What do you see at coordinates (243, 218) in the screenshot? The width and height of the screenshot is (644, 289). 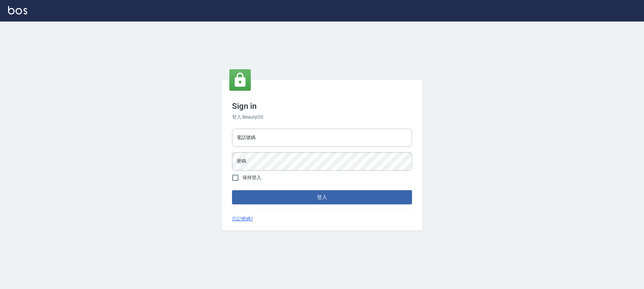 I see `a: 忘記密碼?` at bounding box center [243, 218].